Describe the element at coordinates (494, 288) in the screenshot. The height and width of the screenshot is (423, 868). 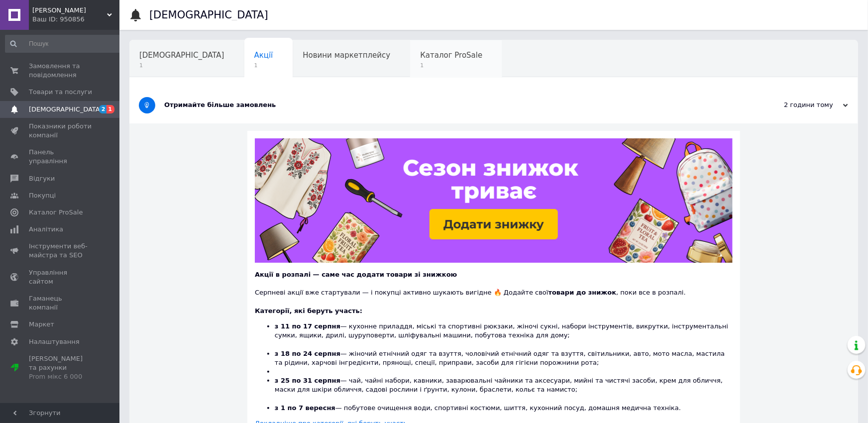
I see `div: Серпневі акції вже стартували — і покупці активно шукають вигідне 🔥 Додайте свої , поки все в роз...` at that location.